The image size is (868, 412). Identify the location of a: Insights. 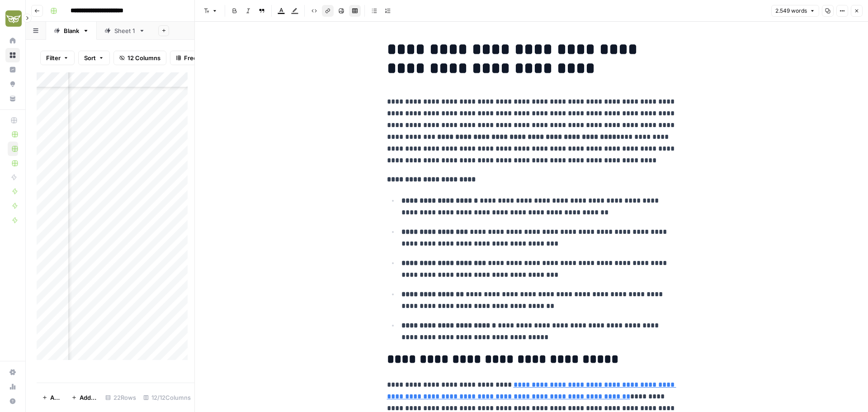
(13, 70).